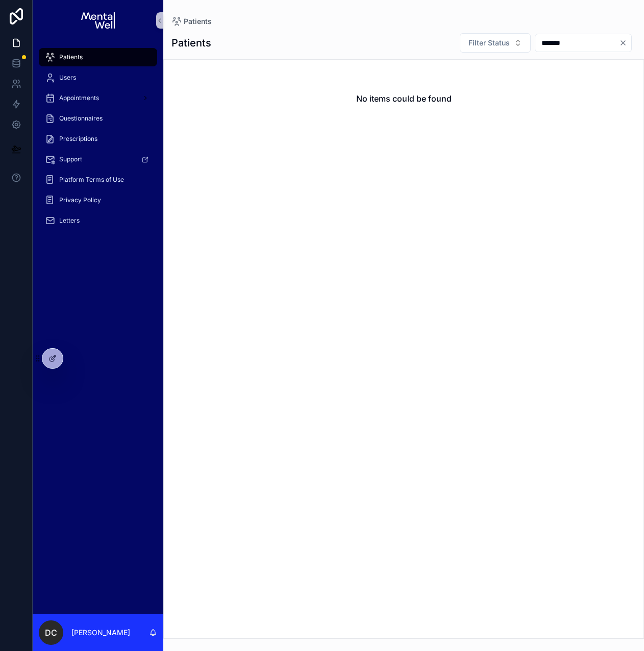  What do you see at coordinates (80, 200) in the screenshot?
I see `span: Privacy Policy` at bounding box center [80, 200].